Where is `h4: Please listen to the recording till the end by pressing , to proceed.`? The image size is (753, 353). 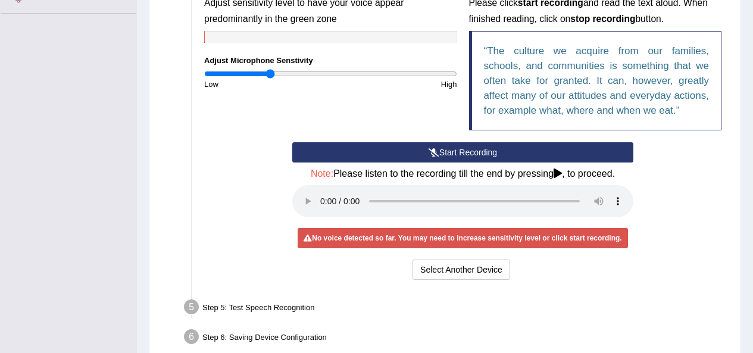 h4: Please listen to the recording till the end by pressing , to proceed. is located at coordinates (462, 174).